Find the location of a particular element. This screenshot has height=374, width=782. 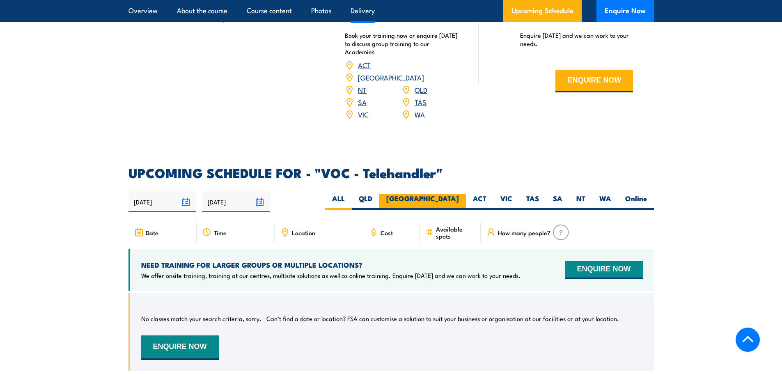

label: QLD is located at coordinates (365, 201).